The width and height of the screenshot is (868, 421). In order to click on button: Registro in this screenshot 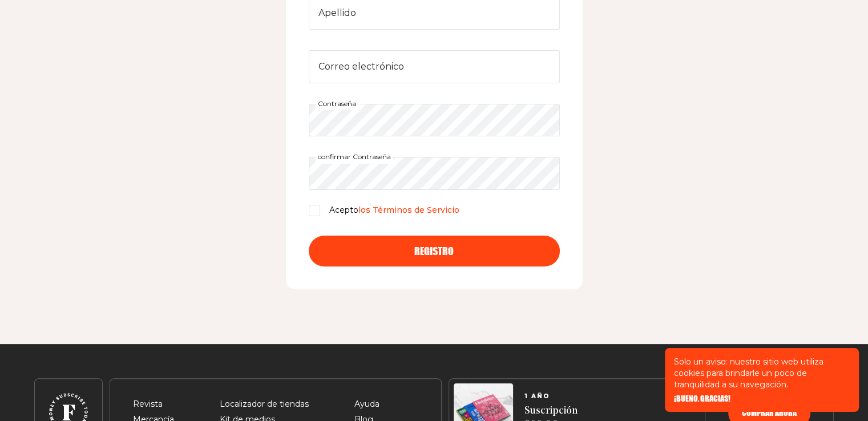, I will do `click(434, 251)`.